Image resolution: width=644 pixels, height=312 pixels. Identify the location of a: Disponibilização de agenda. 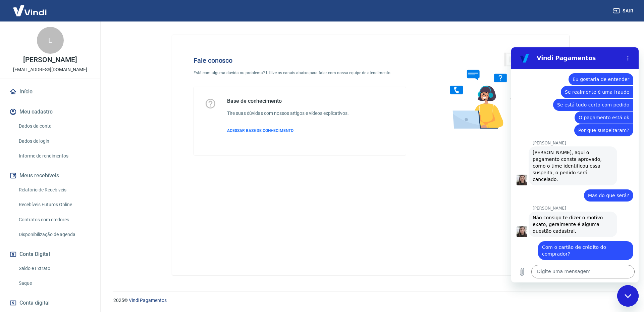
(54, 234).